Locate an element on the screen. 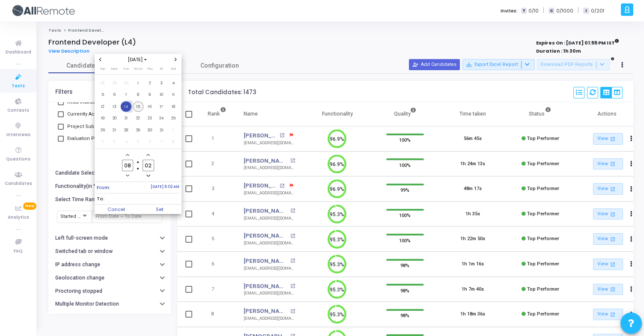  td: October 8, 2025 is located at coordinates (138, 95).